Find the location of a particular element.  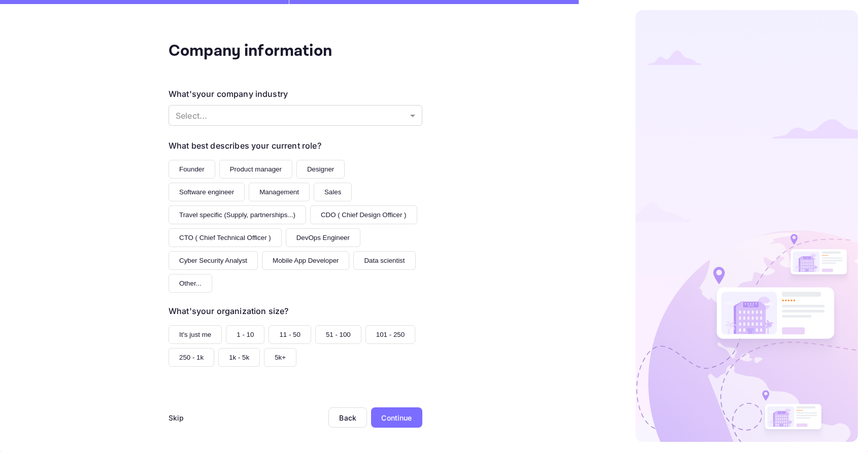

button: 1k - 5k is located at coordinates (240, 357).